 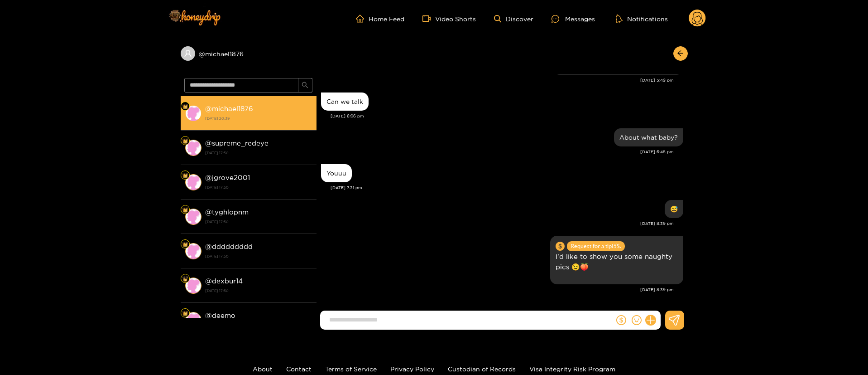 What do you see at coordinates (573, 369) in the screenshot?
I see `a: Visa Integrity Risk Program` at bounding box center [573, 369].